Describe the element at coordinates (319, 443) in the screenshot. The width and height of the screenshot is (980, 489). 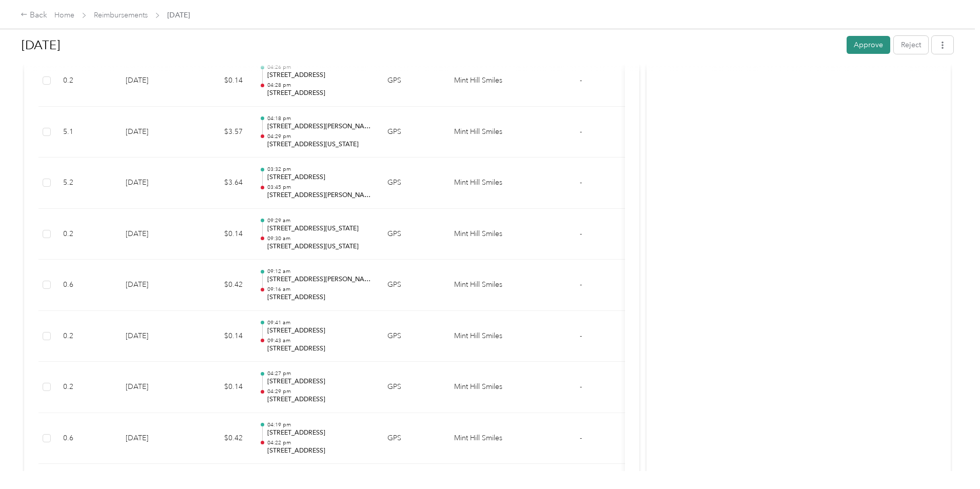
I see `p: 04:22 pm` at that location.